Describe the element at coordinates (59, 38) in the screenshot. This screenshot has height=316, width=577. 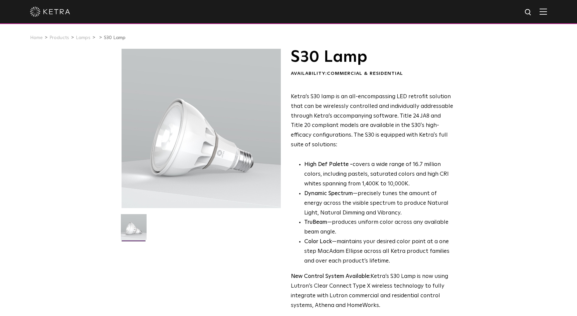
I see `a: Products` at that location.